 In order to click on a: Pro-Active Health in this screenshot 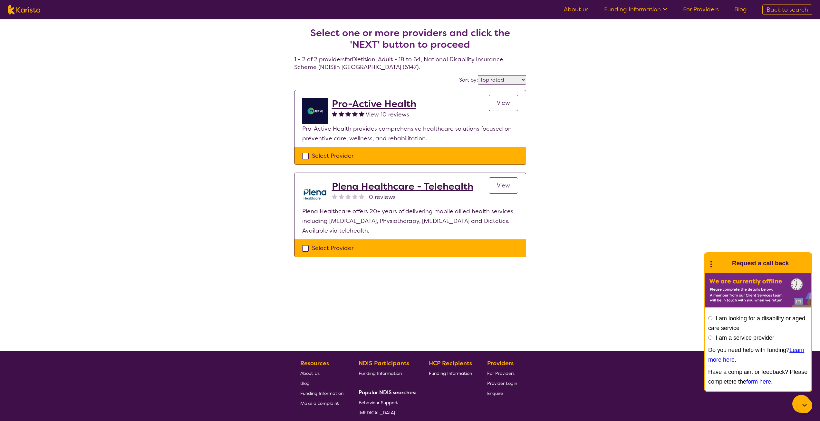, I will do `click(374, 104)`.